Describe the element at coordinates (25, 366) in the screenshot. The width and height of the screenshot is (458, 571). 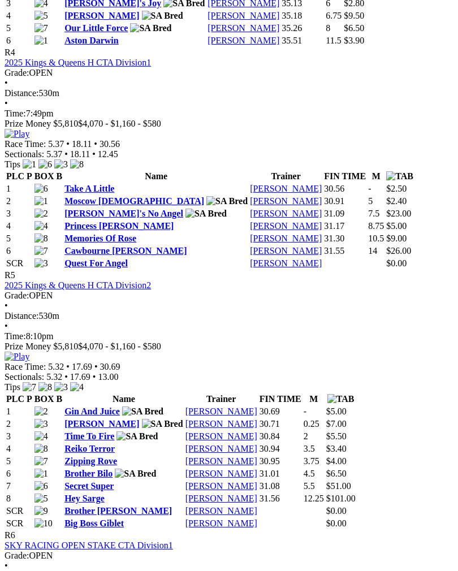
I see `span: Race Time:` at that location.